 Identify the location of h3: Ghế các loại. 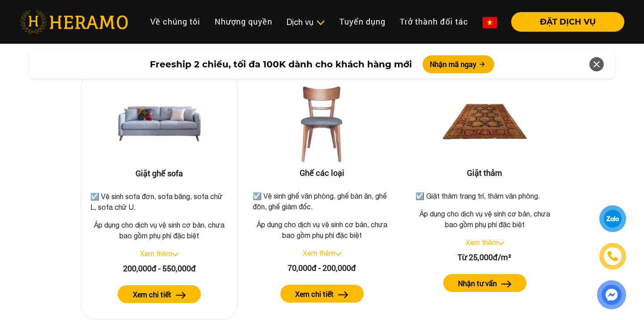
(322, 173).